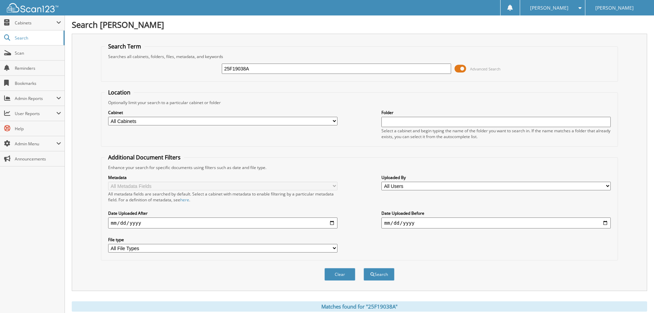 The height and width of the screenshot is (313, 654). I want to click on span: Reminders, so click(38, 68).